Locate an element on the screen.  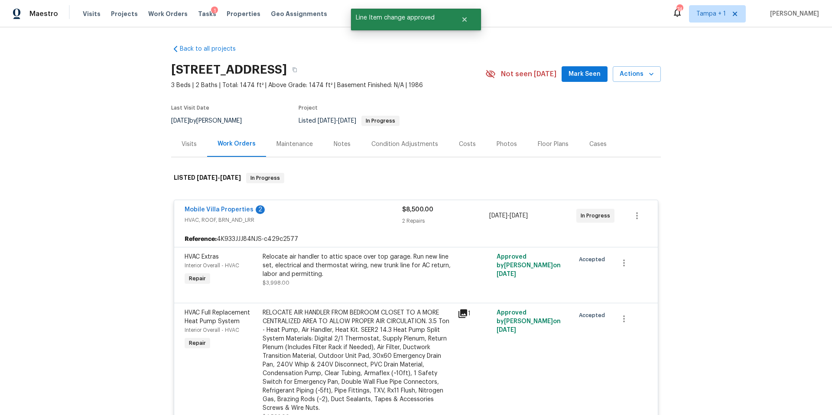
div: Work Orders is located at coordinates (237, 144).